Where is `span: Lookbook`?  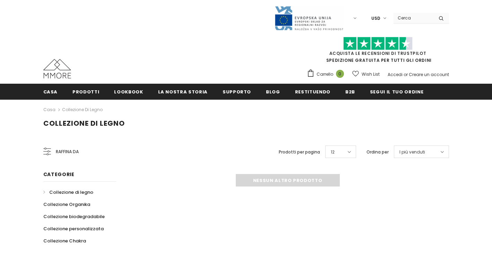 span: Lookbook is located at coordinates (128, 92).